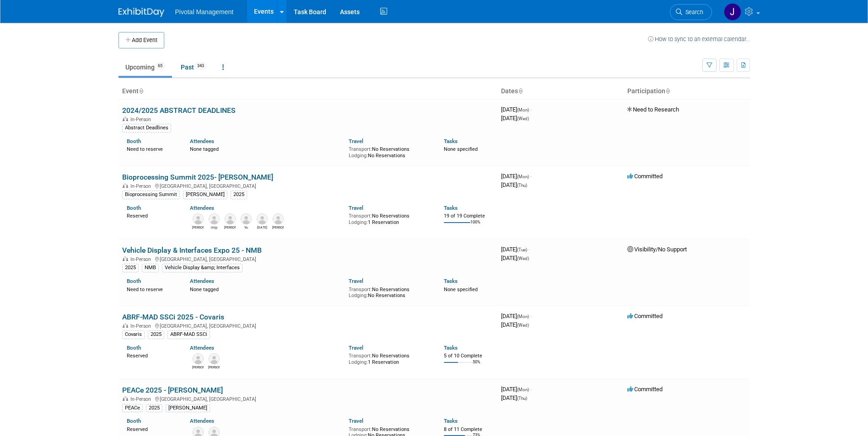 The width and height of the screenshot is (868, 436). Describe the element at coordinates (468, 430) in the screenshot. I see `div: 8 of 11 Complete` at that location.